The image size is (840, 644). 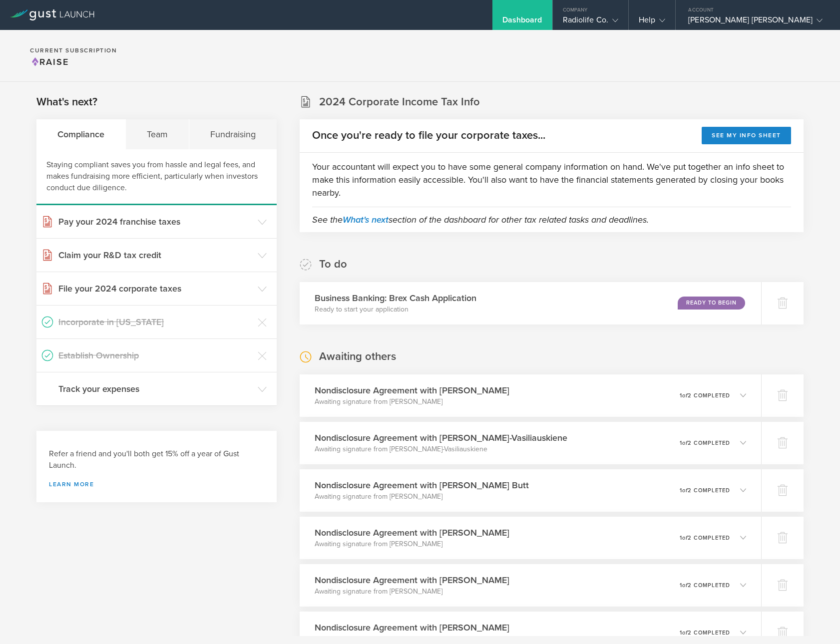 I want to click on h2: Awaiting others, so click(x=358, y=356).